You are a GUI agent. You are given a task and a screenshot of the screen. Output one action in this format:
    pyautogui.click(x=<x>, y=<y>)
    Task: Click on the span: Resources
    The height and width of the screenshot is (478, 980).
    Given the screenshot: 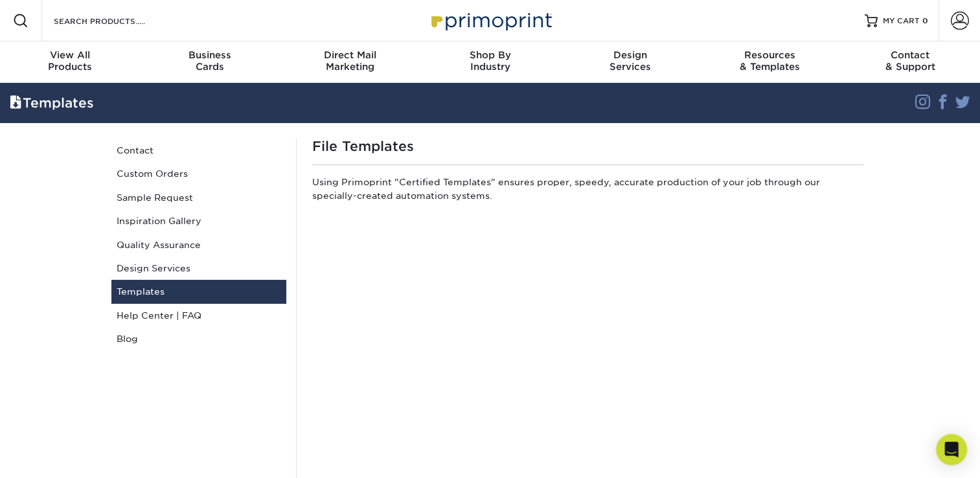 What is the action you would take?
    pyautogui.click(x=770, y=55)
    